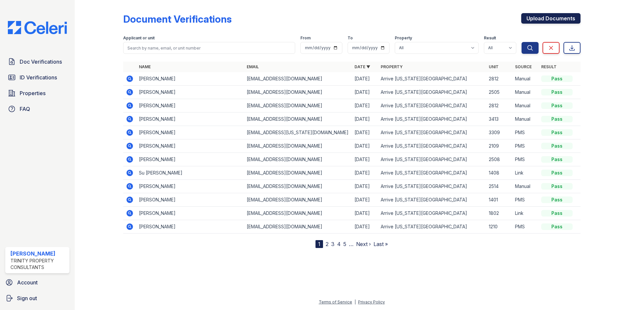 Image resolution: width=629 pixels, height=310 pixels. Describe the element at coordinates (41, 62) in the screenshot. I see `span: Doc Verifications` at that location.